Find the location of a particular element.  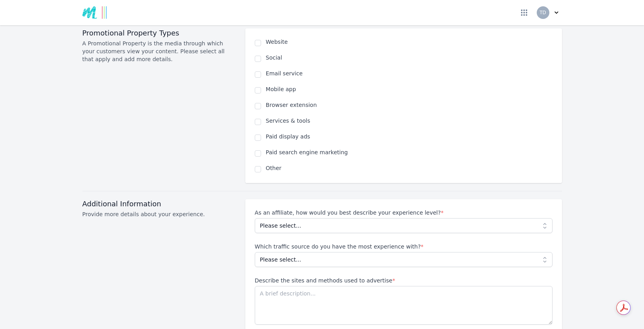

h3: Promotional Property Types is located at coordinates (159, 33).